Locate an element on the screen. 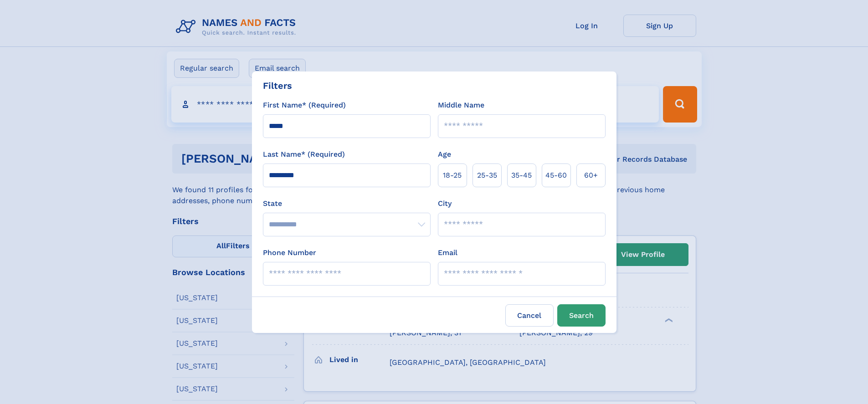  span: 60+ is located at coordinates (591, 175).